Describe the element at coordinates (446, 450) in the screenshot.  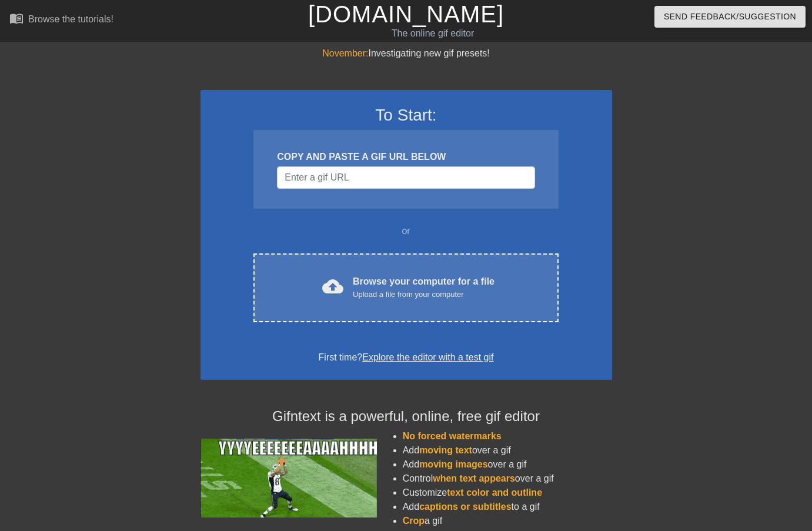
I see `span: moving text` at that location.